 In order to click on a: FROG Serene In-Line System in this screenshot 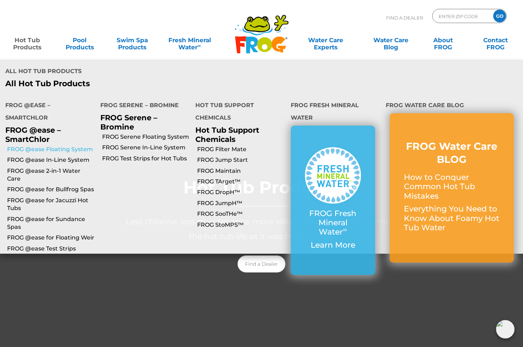, I will do `click(146, 148)`.